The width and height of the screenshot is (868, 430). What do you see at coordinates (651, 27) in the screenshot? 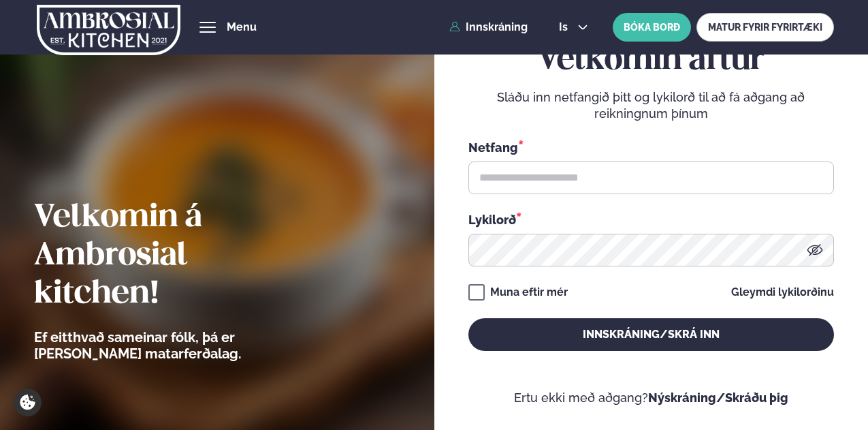
I see `button: BÓKA BORÐ` at bounding box center [651, 27].